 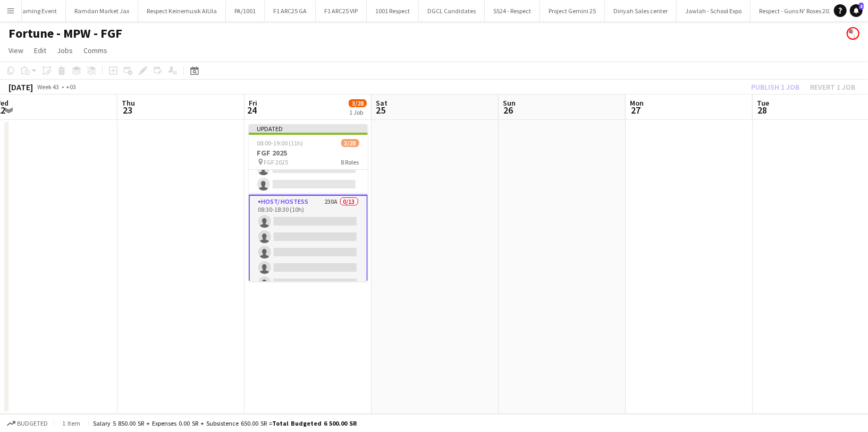 What do you see at coordinates (381, 110) in the screenshot?
I see `span: 25` at bounding box center [381, 110].